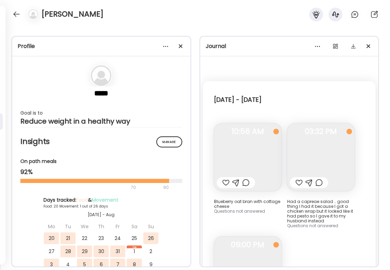 This screenshot has height=270, width=390. I want to click on div: Days tracked: &, so click(101, 200).